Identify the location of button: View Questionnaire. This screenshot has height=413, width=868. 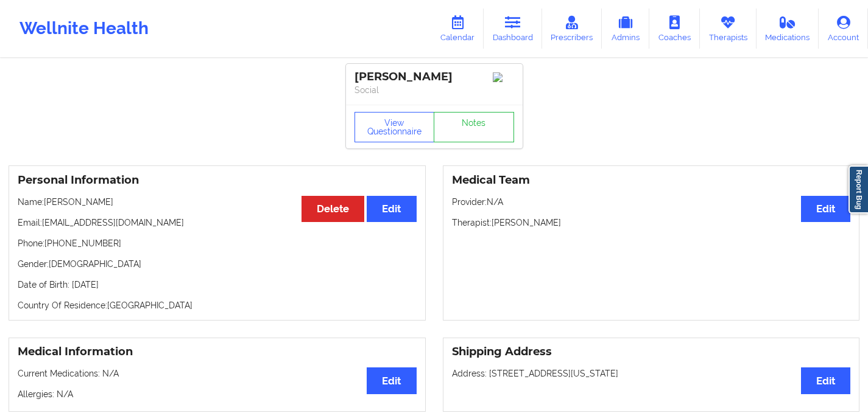
(395, 127).